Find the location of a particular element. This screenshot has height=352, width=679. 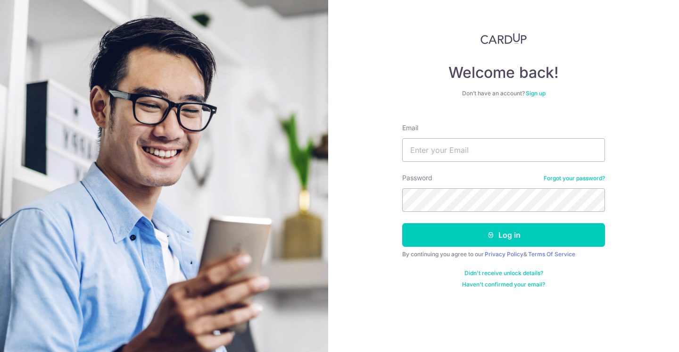

a: Privacy Policy is located at coordinates (504, 254).